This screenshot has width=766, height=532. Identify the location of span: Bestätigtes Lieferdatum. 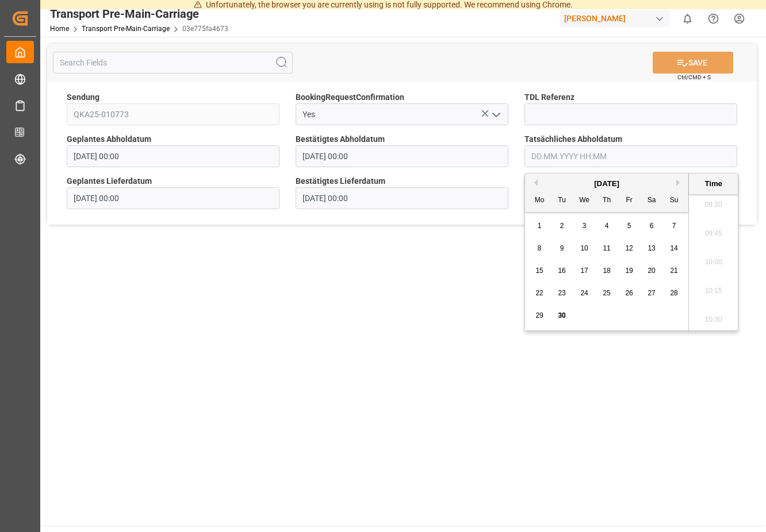
(340, 181).